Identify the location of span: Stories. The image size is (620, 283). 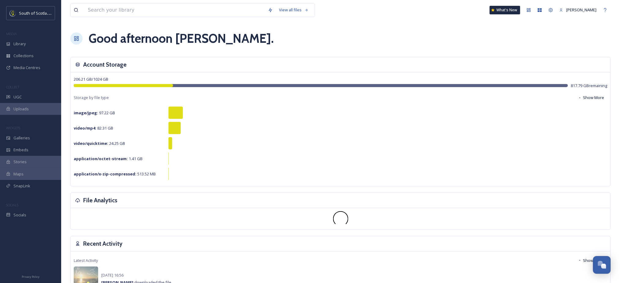
(20, 162).